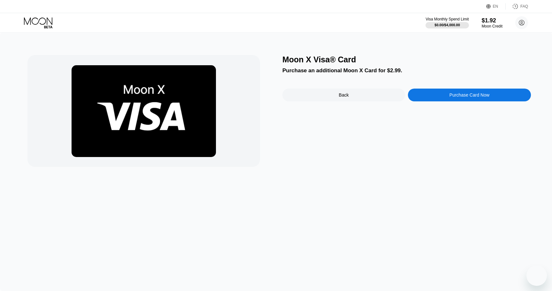 The width and height of the screenshot is (552, 291). I want to click on div: Purchase an additional Moon X Card for $2.99., so click(407, 71).